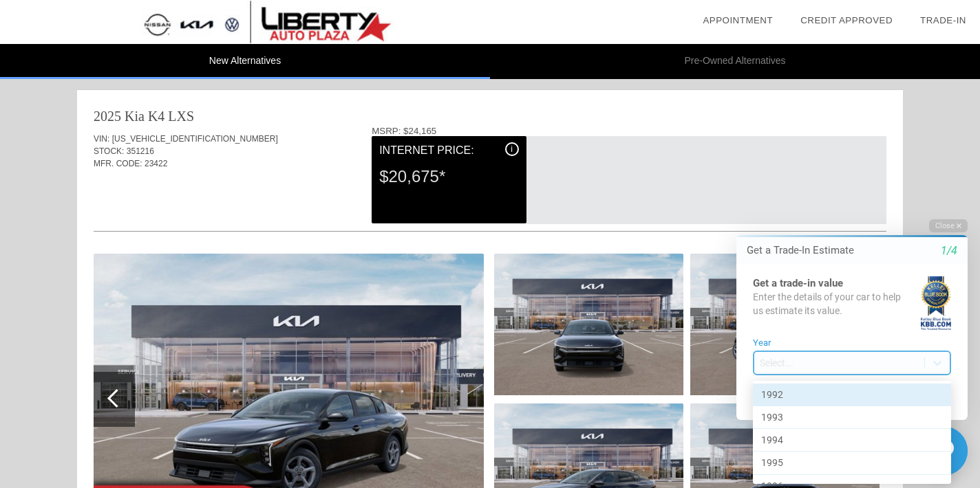 Image resolution: width=980 pixels, height=488 pixels. I want to click on span: MFR. CODE:, so click(118, 164).